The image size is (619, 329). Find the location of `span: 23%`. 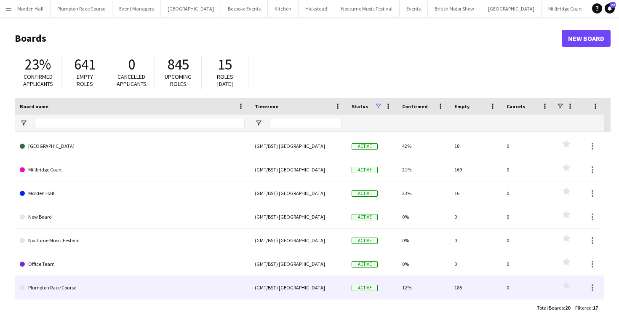

span: 23% is located at coordinates (38, 64).